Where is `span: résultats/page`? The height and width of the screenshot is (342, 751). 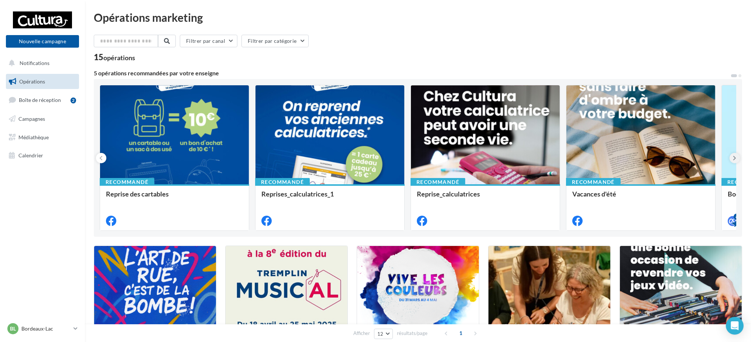
span: résultats/page is located at coordinates (412, 333).